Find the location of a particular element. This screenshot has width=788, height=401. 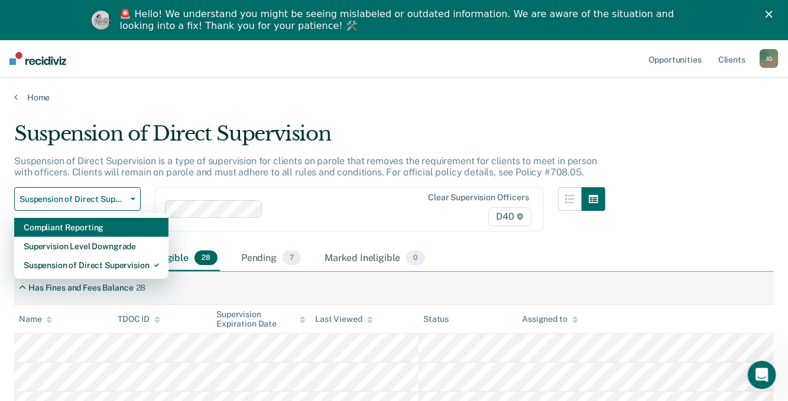

div: Has Fines and Fees Balance is located at coordinates (80, 288).